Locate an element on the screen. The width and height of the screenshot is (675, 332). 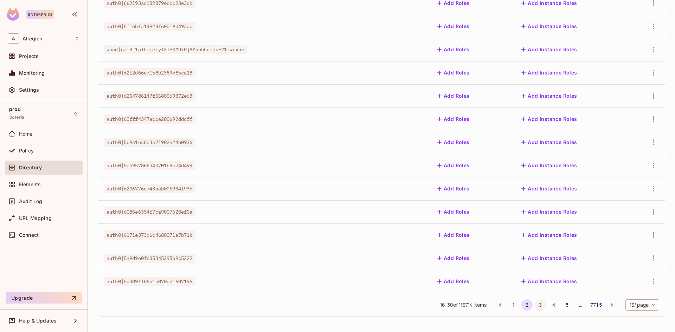
span: Soteria is located at coordinates (17, 117).